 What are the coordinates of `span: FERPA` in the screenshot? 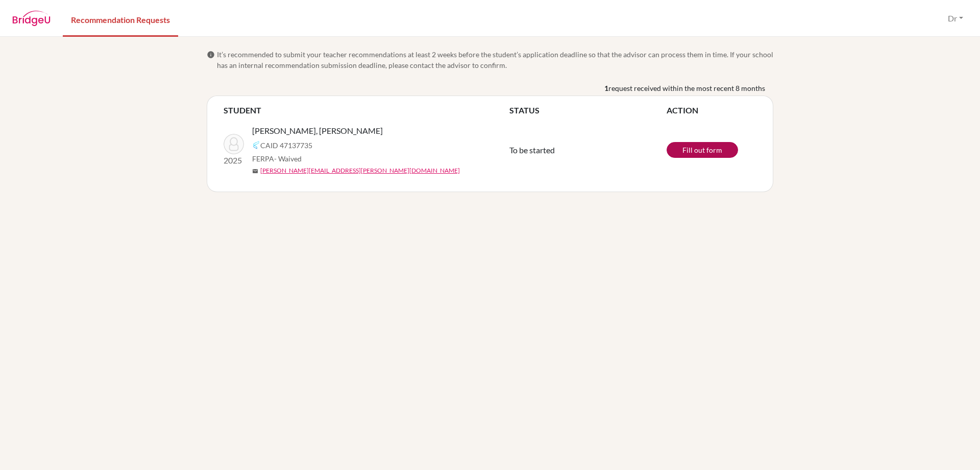 It's located at (277, 158).